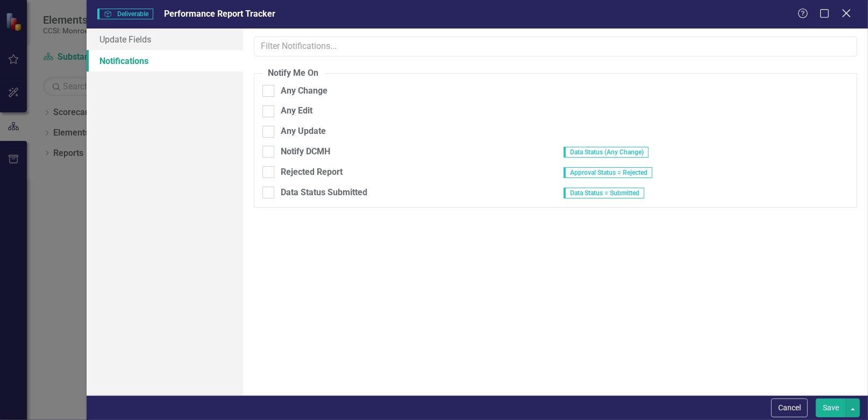 The image size is (868, 420). I want to click on span: Deliverable, so click(125, 14).